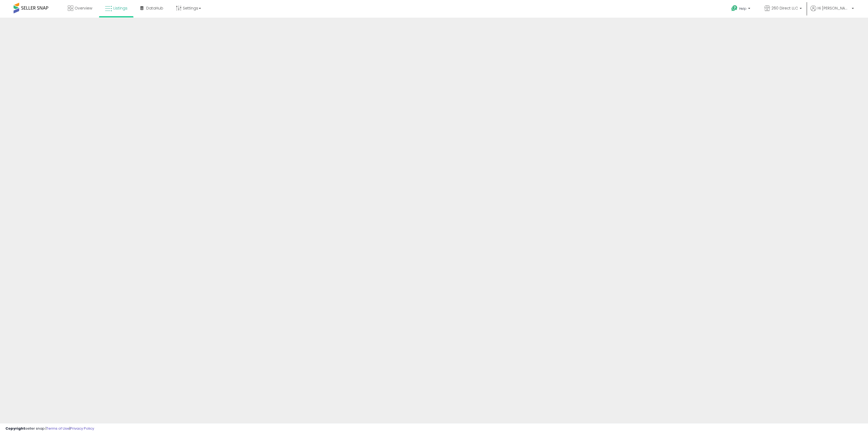 The image size is (868, 434). What do you see at coordinates (785, 8) in the screenshot?
I see `span: 260 Direct LLC` at bounding box center [785, 8].